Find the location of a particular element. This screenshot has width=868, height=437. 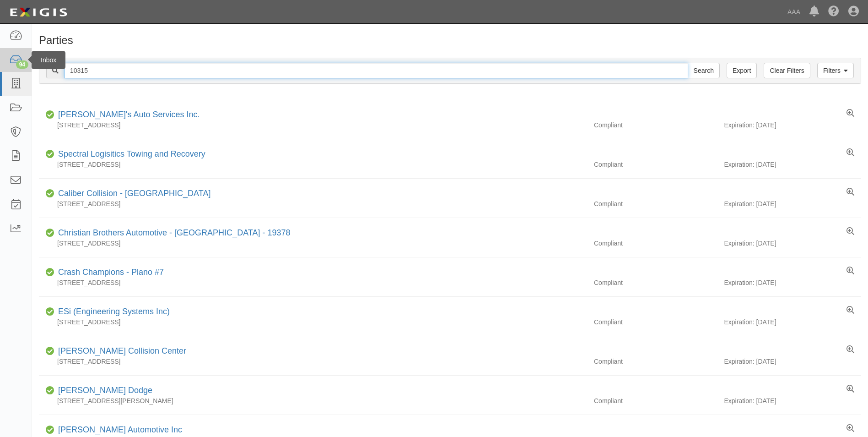

div: Hillman Automotive Inc is located at coordinates (118, 430).